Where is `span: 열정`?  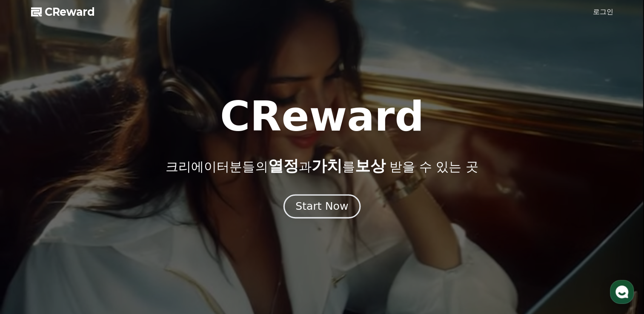
span: 열정 is located at coordinates (283, 165).